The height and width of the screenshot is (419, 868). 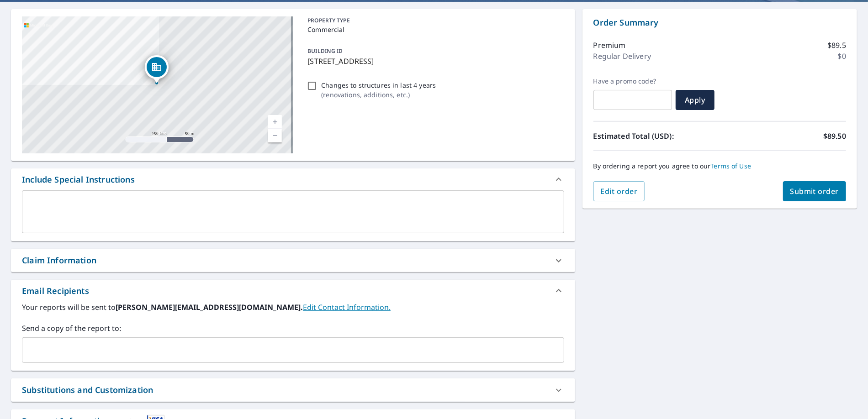 What do you see at coordinates (842, 56) in the screenshot?
I see `p: $0` at bounding box center [842, 56].